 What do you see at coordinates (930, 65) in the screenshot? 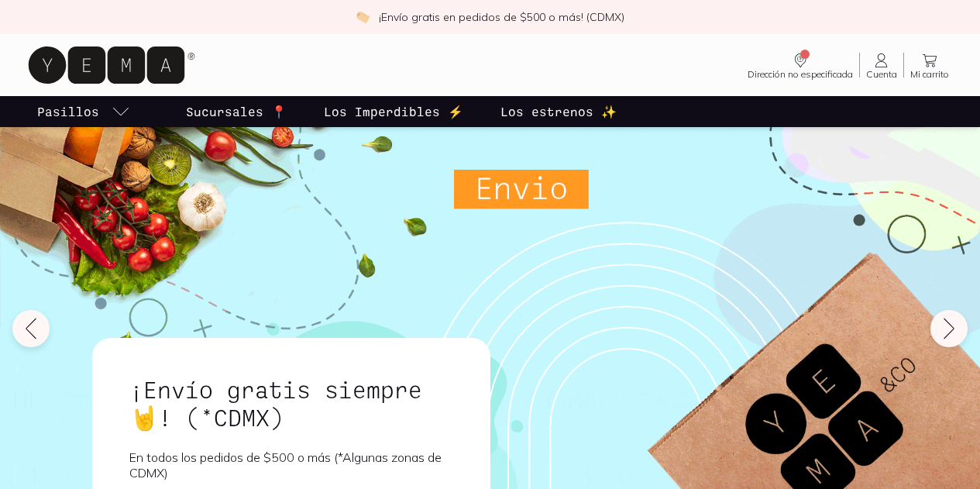
I see `a: Mi carrito` at bounding box center [930, 65].